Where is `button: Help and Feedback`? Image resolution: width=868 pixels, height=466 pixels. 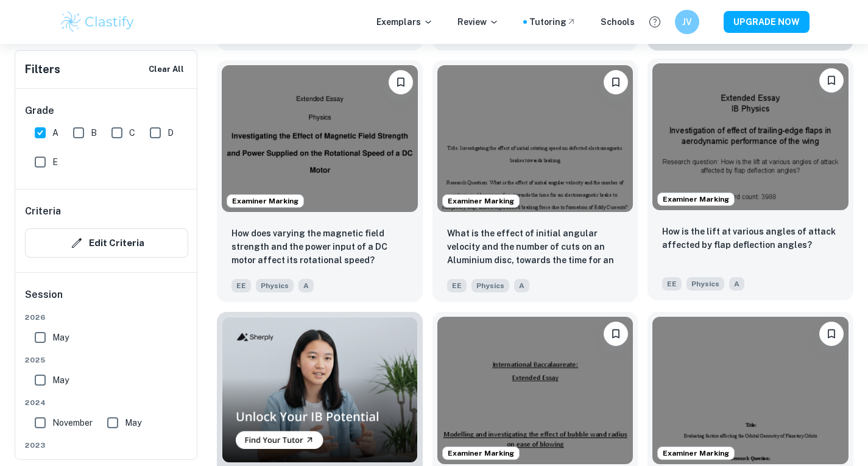
button: Help and Feedback is located at coordinates (654, 22).